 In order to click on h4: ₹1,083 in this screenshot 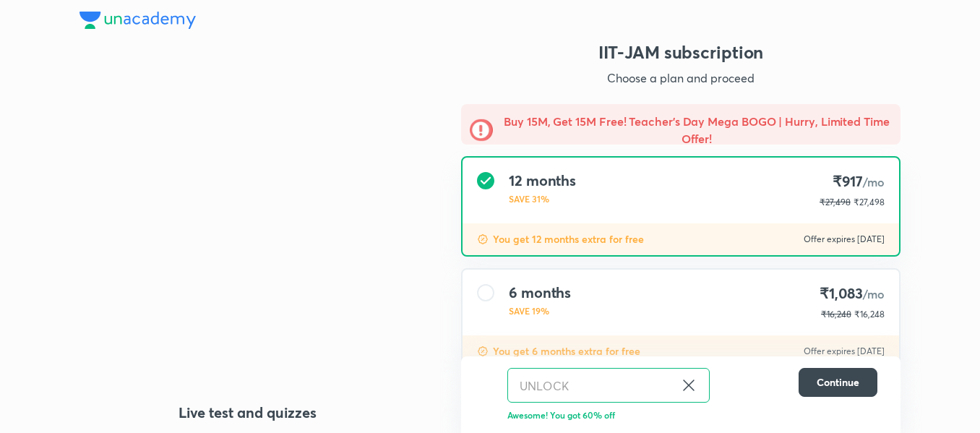, I will do `click(852, 293)`.